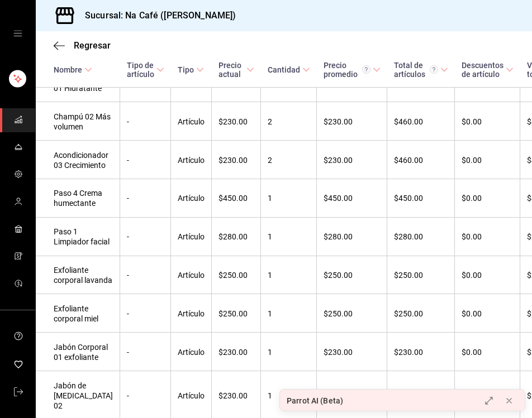  I want to click on font: Nombre, so click(68, 71).